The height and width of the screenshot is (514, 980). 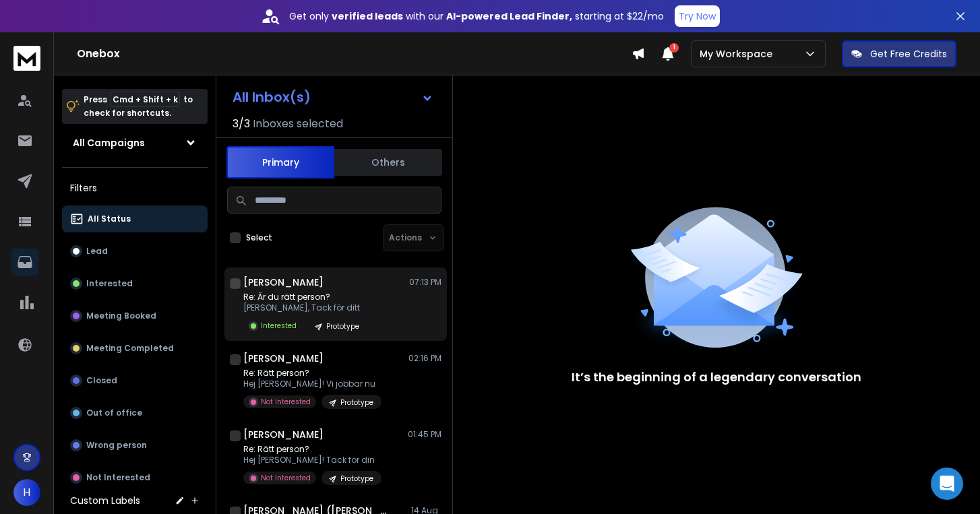 What do you see at coordinates (477, 16) in the screenshot?
I see `p: Get only with our starting at $22/mo` at bounding box center [477, 16].